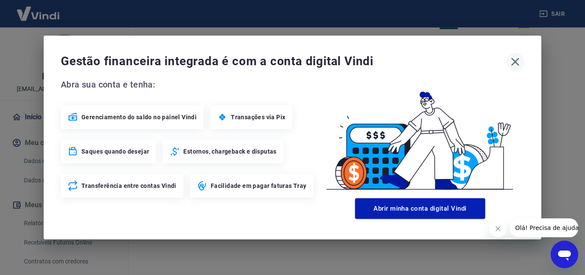 Image resolution: width=585 pixels, height=275 pixels. Describe the element at coordinates (39, 9) in the screenshot. I see `span: Olá! Precisa de ajuda?` at that location.